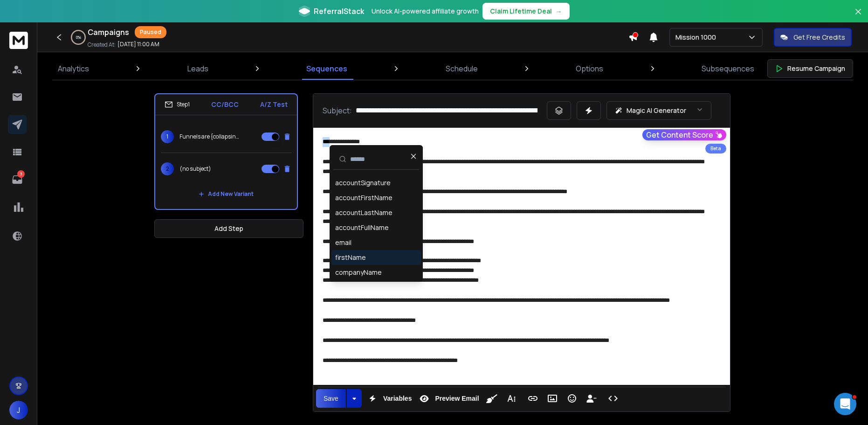  I want to click on div: accountLastName, so click(363, 213).